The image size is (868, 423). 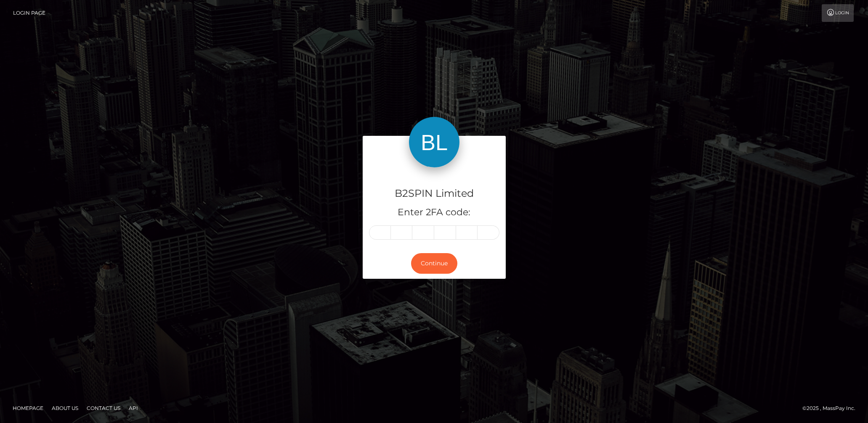 What do you see at coordinates (832, 408) in the screenshot?
I see `div: © 2025 , MassPay Inc.` at bounding box center [832, 408].